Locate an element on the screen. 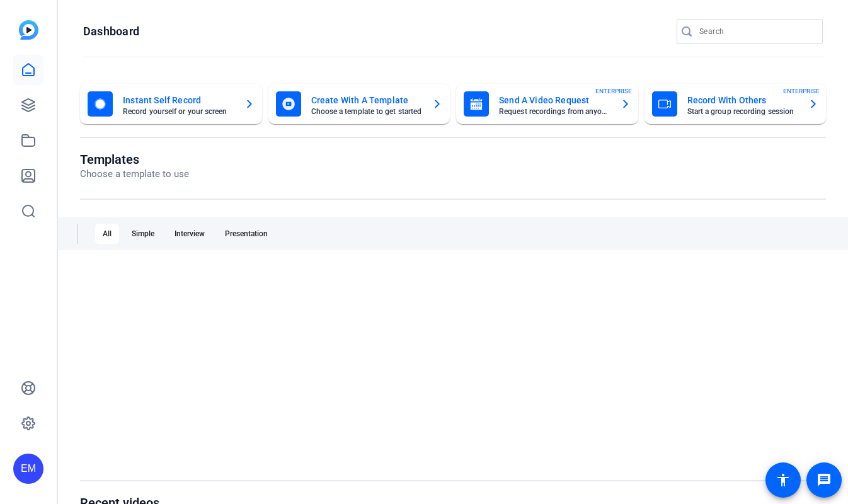 The height and width of the screenshot is (504, 848). div: Presentation is located at coordinates (246, 234).